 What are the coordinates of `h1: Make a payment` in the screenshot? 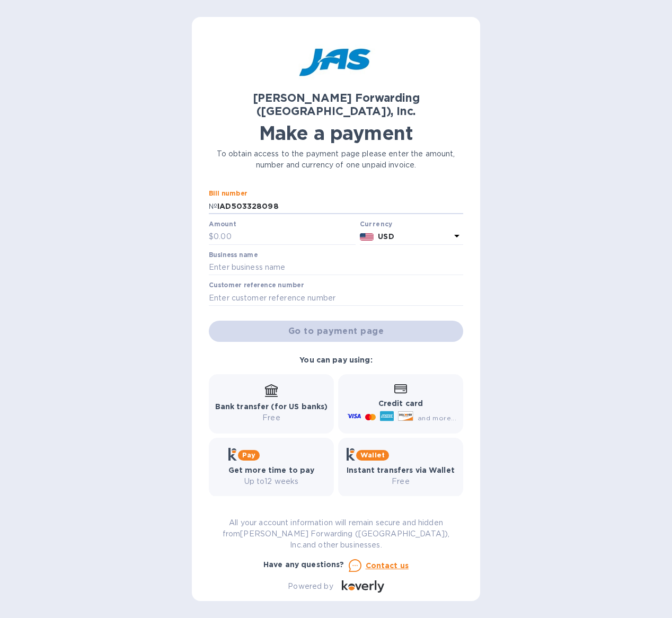 It's located at (336, 133).